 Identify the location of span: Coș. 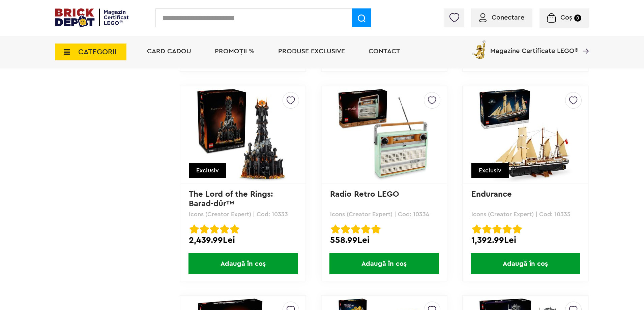
(566, 18).